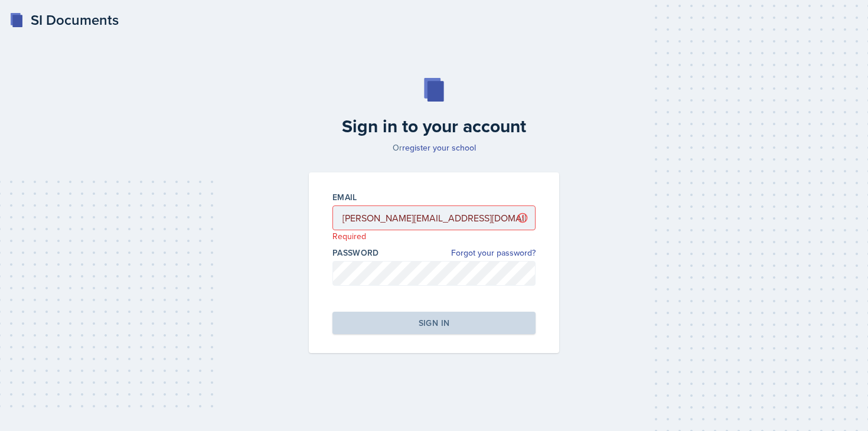 The image size is (868, 431). Describe the element at coordinates (434, 323) in the screenshot. I see `div: Sign in` at that location.